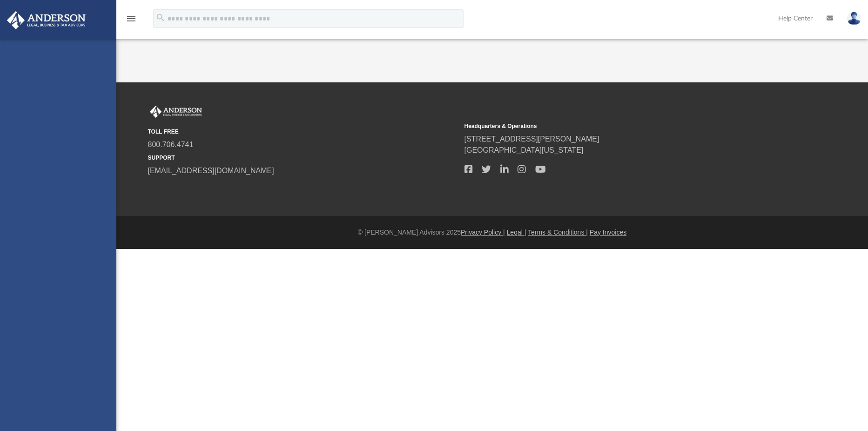 The height and width of the screenshot is (431, 868). What do you see at coordinates (854, 18) in the screenshot?
I see `img: User Pic` at bounding box center [854, 18].